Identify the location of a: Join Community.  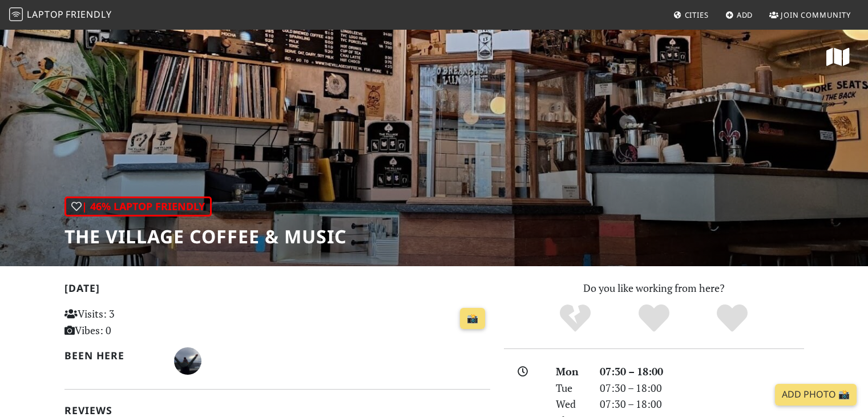
(810, 15).